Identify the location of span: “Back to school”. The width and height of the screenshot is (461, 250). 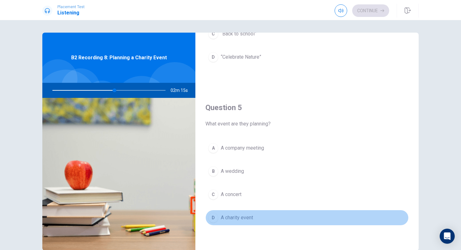
(239, 34).